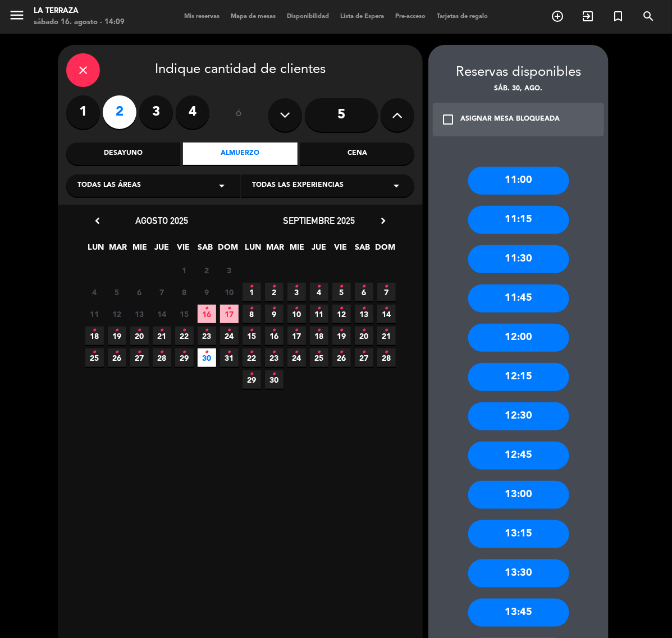  What do you see at coordinates (519, 456) in the screenshot?
I see `div: 12:45` at bounding box center [519, 456].